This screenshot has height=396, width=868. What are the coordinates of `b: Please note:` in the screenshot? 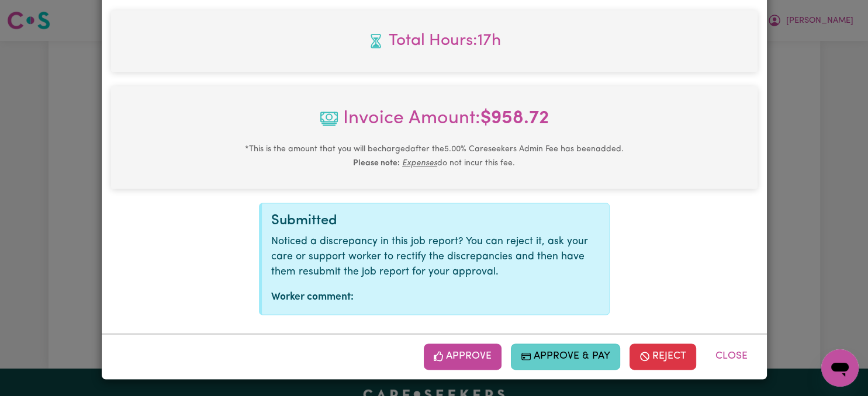 It's located at (377, 163).